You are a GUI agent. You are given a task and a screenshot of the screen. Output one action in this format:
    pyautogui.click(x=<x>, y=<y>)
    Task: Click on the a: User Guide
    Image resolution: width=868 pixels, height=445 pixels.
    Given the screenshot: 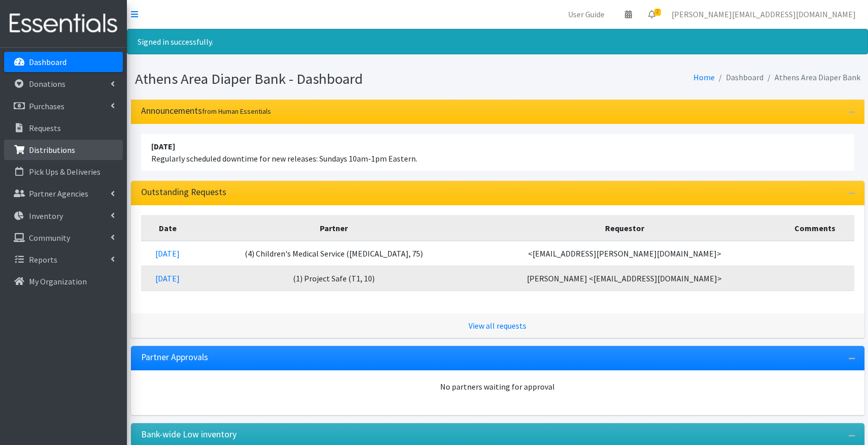 What is the action you would take?
    pyautogui.click(x=586, y=14)
    